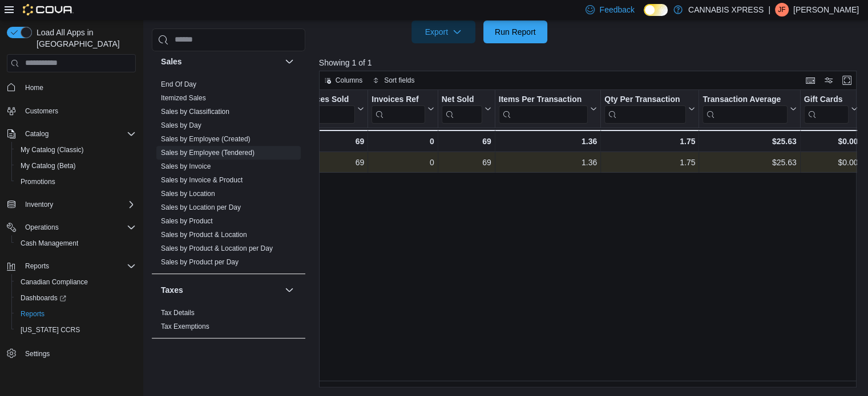  What do you see at coordinates (187, 221) in the screenshot?
I see `span: Sales by Product` at bounding box center [187, 221].